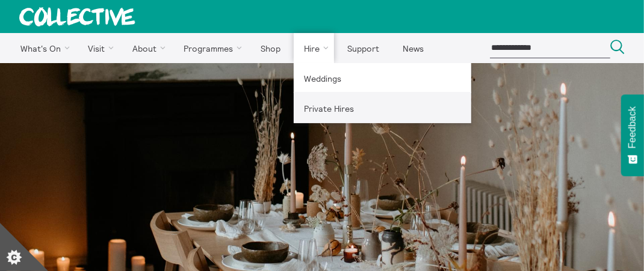  What do you see at coordinates (363, 48) in the screenshot?
I see `a: Support` at bounding box center [363, 48].